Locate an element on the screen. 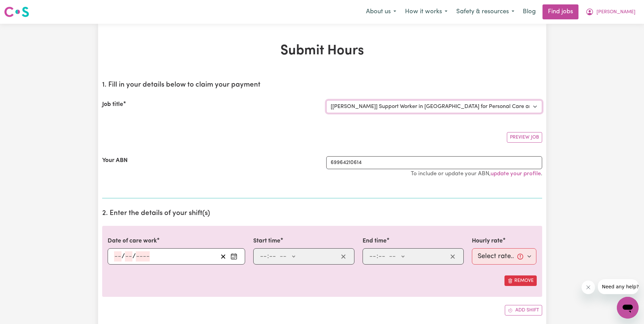 The width and height of the screenshot is (644, 324). label: End time is located at coordinates (374, 241).